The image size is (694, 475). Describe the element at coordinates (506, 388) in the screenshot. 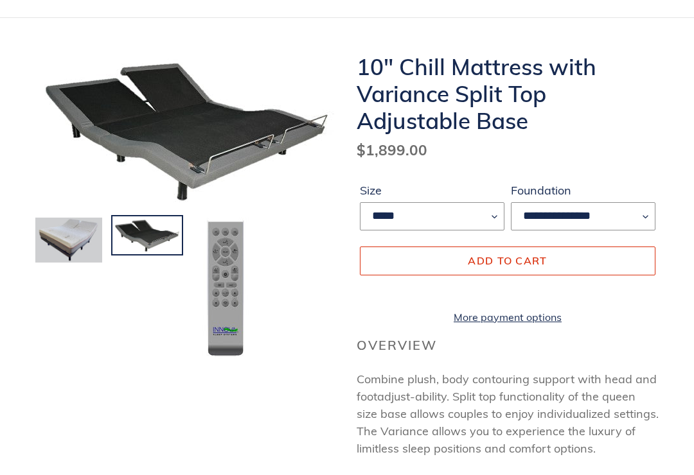

I see `span: Combine plush, body contouring support with head and foot` at that location.